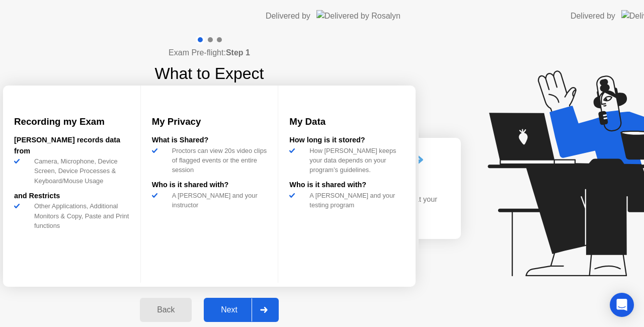 The height and width of the screenshot is (327, 644). Describe the element at coordinates (71, 121) in the screenshot. I see `h3: Recording my Exam` at that location.